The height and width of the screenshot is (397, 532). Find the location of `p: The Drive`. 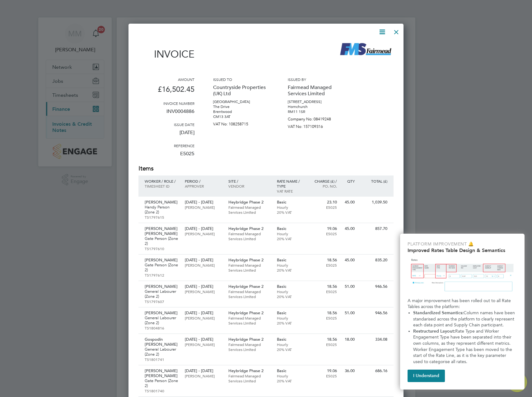

p: The Drive is located at coordinates (241, 107).